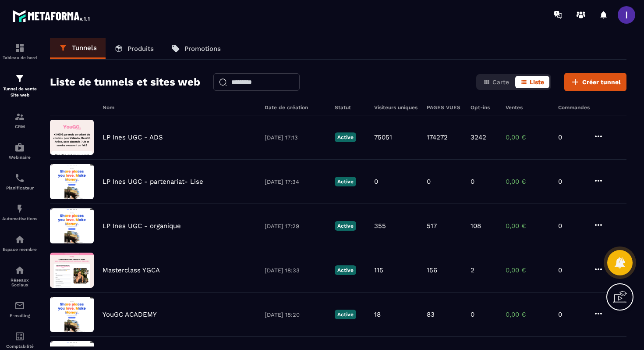  Describe the element at coordinates (20, 249) in the screenshot. I see `p: Espace membre` at that location.